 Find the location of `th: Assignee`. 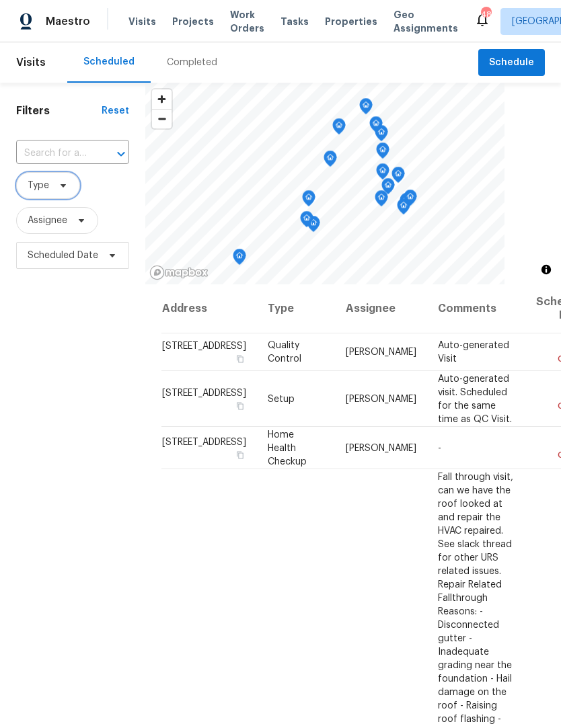

th: Assignee is located at coordinates (381, 309).